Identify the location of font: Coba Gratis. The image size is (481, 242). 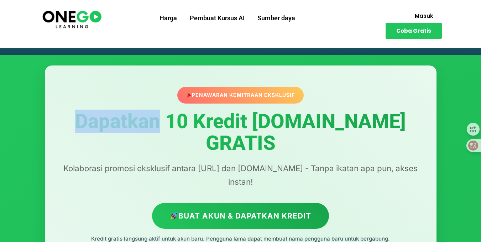
(413, 31).